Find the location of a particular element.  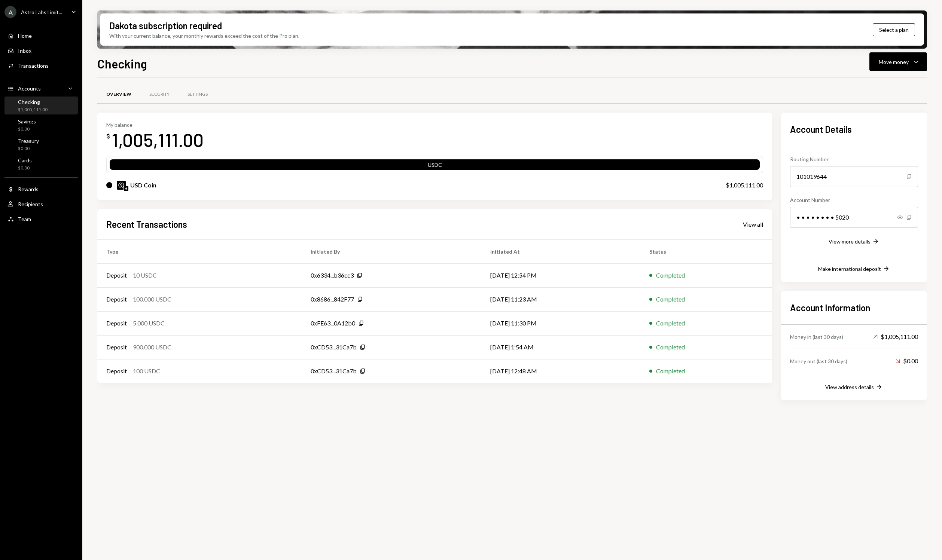

div: View address details is located at coordinates (850, 387).